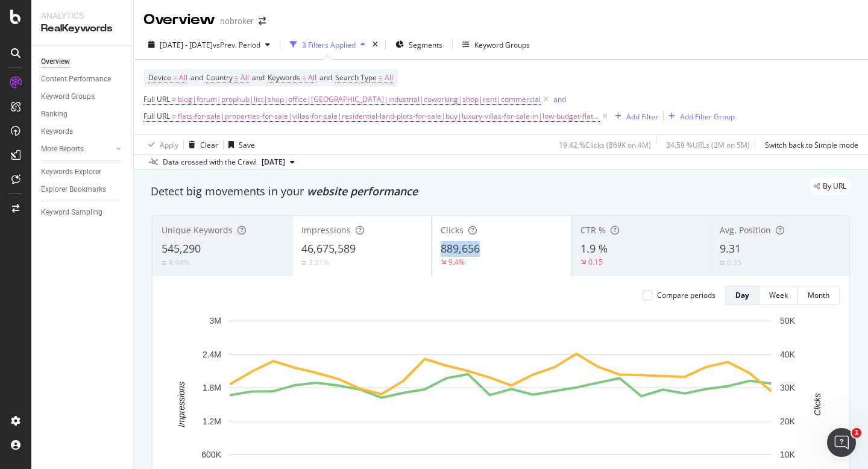 The width and height of the screenshot is (868, 469). Describe the element at coordinates (734, 262) in the screenshot. I see `div: 0.35` at that location.